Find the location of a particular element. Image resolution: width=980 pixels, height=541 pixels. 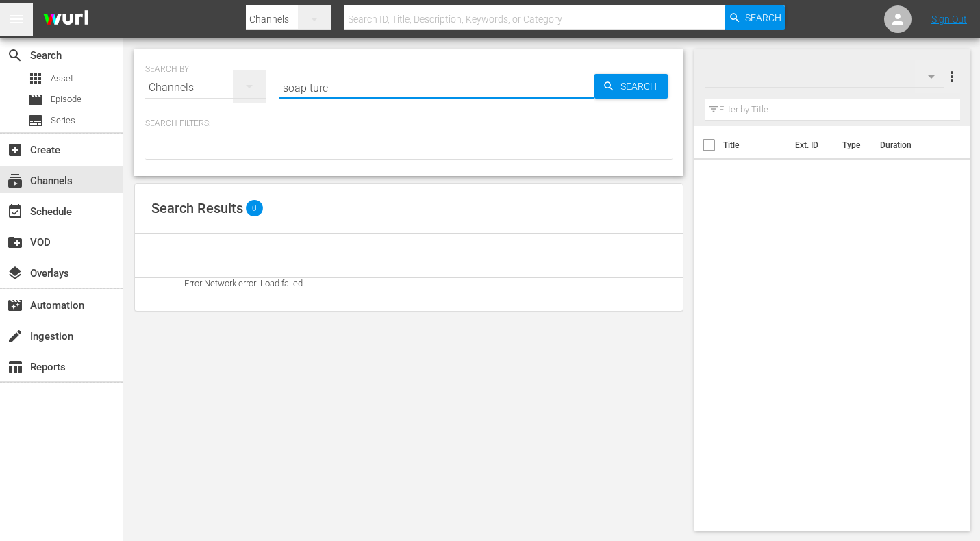

span: Overlays is located at coordinates (15, 273).